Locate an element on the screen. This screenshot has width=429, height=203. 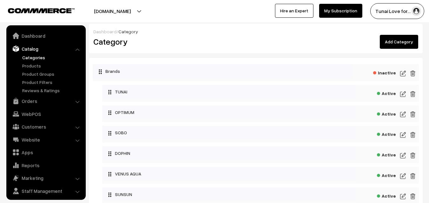
a: Reviews & Ratings is located at coordinates (52, 90).